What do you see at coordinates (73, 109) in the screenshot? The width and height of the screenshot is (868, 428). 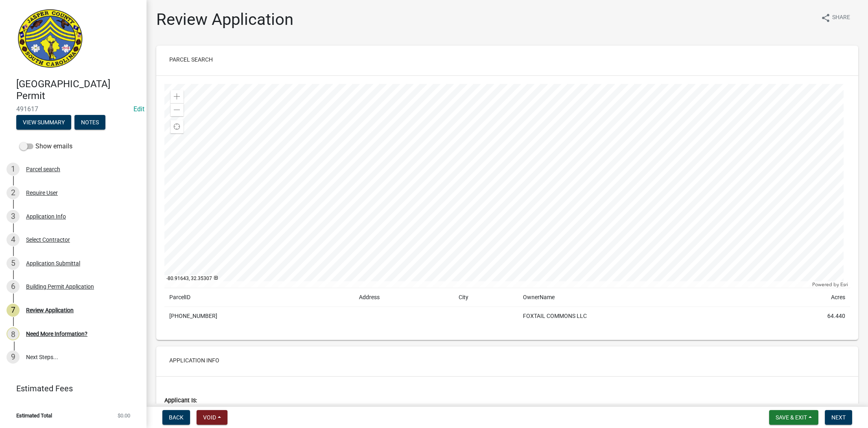 I see `span: 491617` at bounding box center [73, 109].